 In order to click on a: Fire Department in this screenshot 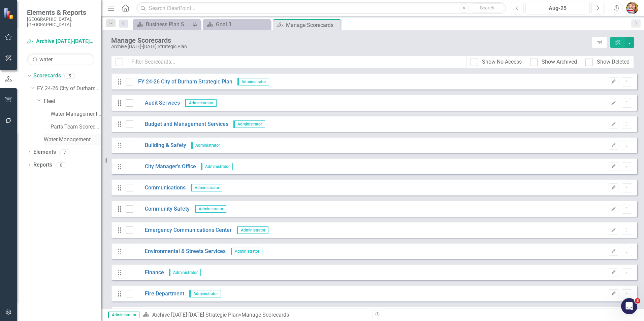, I will do `click(159, 294)`.